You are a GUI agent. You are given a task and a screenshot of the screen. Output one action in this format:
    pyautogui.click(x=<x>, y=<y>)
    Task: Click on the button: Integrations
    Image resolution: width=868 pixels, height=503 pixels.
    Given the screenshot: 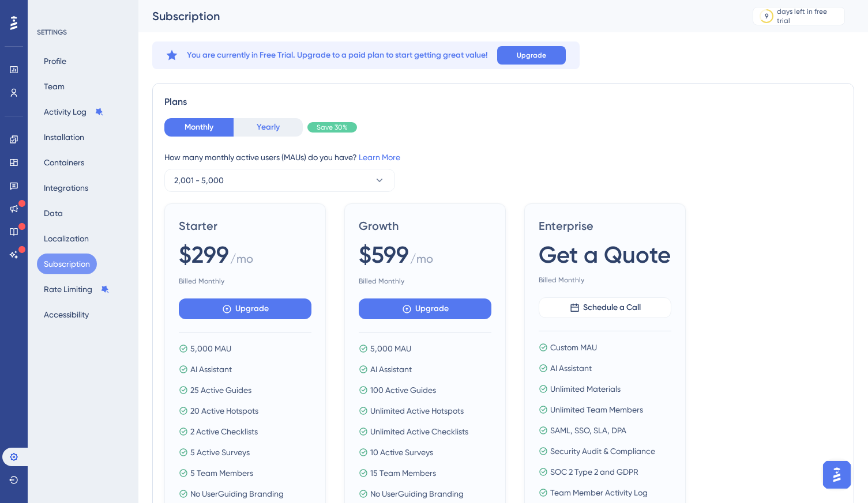 What is the action you would take?
    pyautogui.click(x=66, y=188)
    